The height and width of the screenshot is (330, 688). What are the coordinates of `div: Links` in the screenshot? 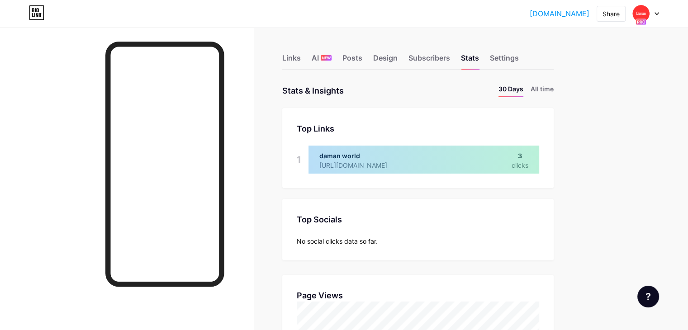 It's located at (291, 61).